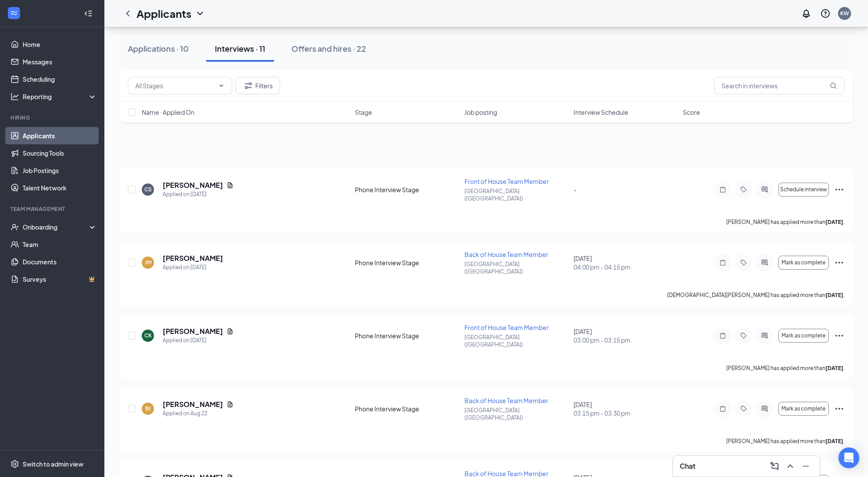  I want to click on svg: Analysis, so click(14, 96).